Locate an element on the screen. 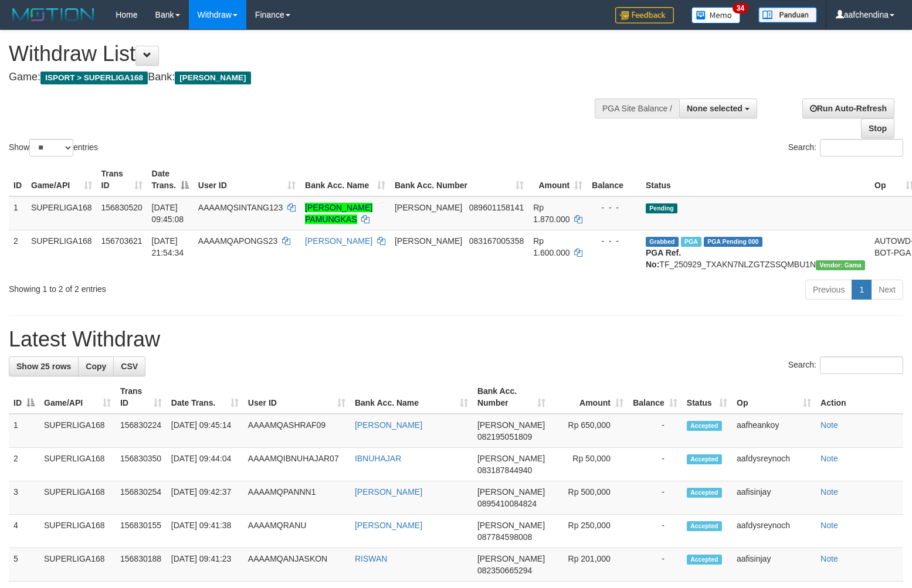 The height and width of the screenshot is (588, 912). label: Search: is located at coordinates (846, 365).